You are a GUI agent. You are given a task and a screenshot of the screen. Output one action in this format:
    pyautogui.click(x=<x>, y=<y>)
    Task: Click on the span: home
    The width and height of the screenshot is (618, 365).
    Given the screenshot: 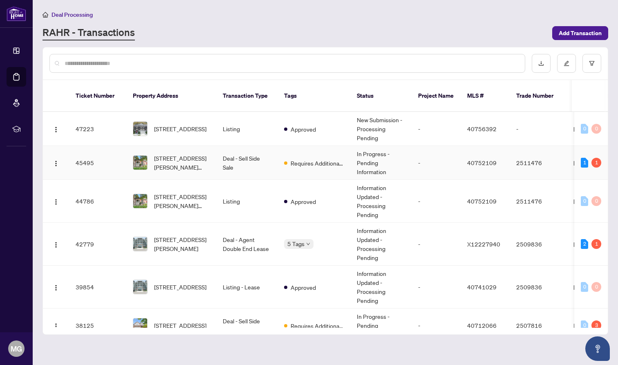 What is the action you would take?
    pyautogui.click(x=45, y=15)
    